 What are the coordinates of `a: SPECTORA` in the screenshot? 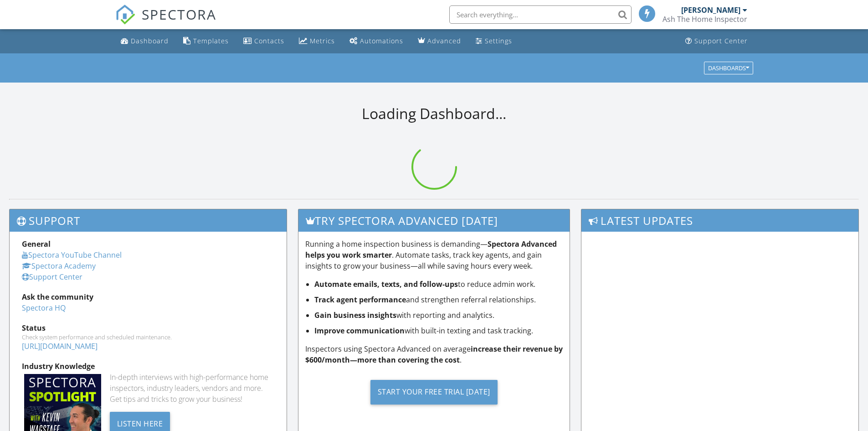 It's located at (166, 22).